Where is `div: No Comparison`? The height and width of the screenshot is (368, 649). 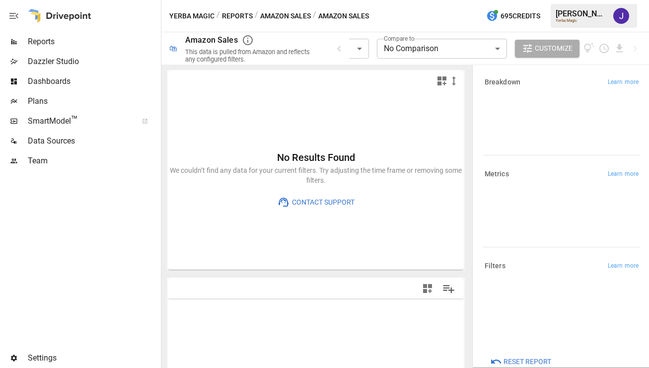 div: No Comparison is located at coordinates (442, 49).